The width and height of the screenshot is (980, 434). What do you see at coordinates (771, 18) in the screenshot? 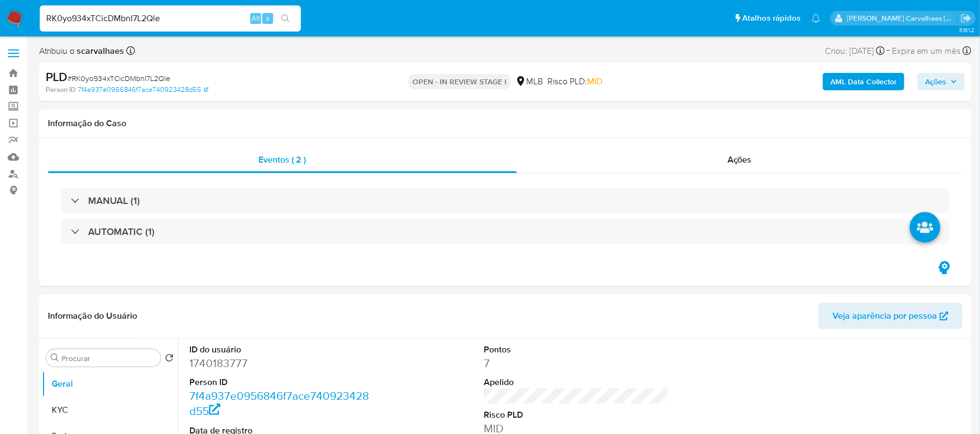
I see `span: Atalhos rápidos` at bounding box center [771, 18].